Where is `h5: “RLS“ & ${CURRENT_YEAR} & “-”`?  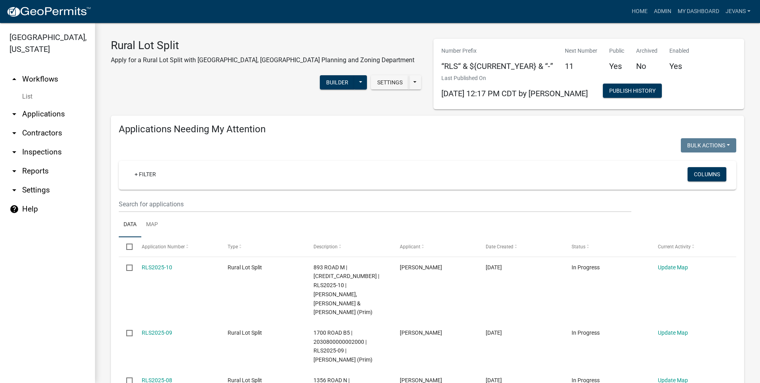 h5: “RLS“ & ${CURRENT_YEAR} & “-” is located at coordinates (497, 66).